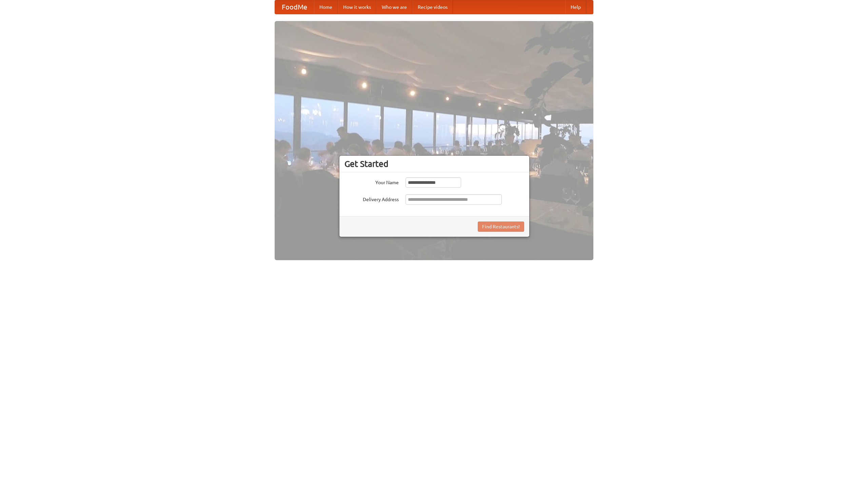 The height and width of the screenshot is (480, 868). I want to click on button: Find Restaurants!, so click(501, 227).